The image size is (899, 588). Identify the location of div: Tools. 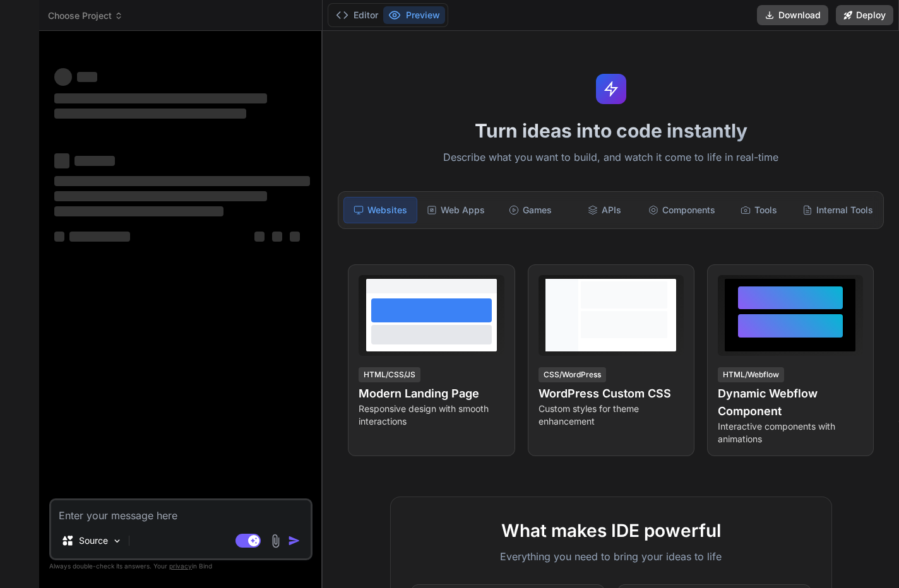
(759, 210).